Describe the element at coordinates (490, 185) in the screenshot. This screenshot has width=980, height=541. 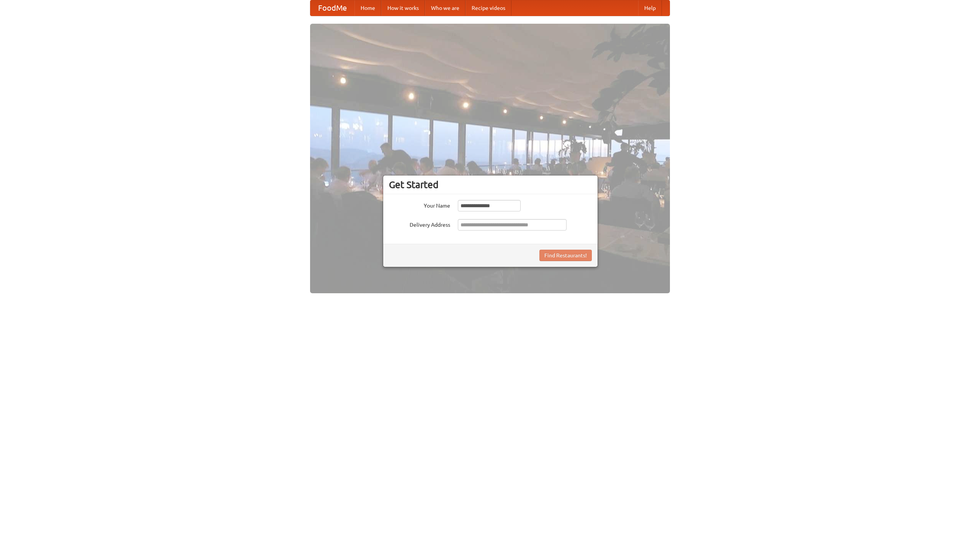
I see `h3: Get Started` at that location.